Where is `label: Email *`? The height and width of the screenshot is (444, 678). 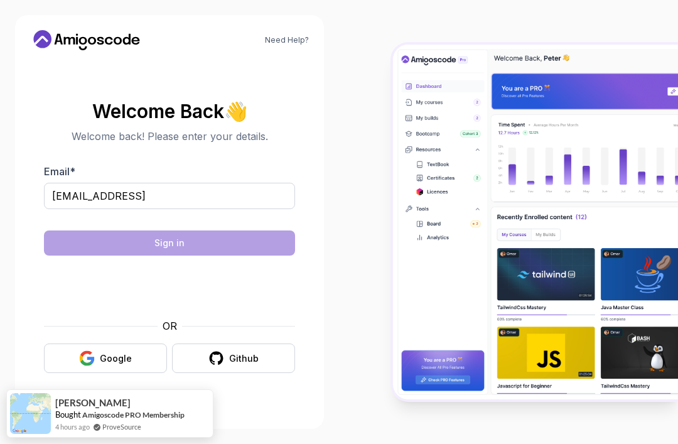 label: Email * is located at coordinates (60, 171).